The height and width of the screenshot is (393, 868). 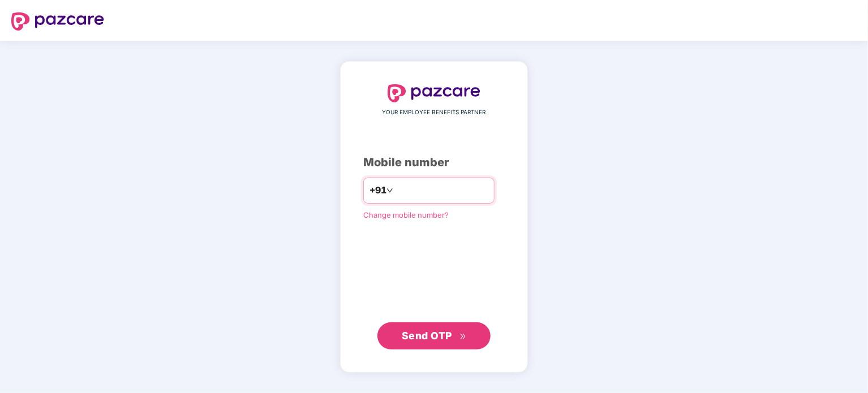 What do you see at coordinates (463, 336) in the screenshot?
I see `span: double-right` at bounding box center [463, 336].